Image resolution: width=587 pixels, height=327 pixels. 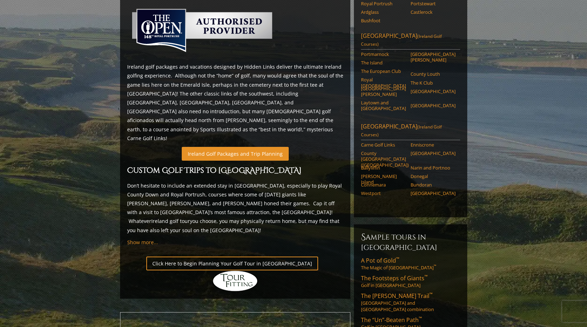 What do you see at coordinates (383, 145) in the screenshot?
I see `a: Carne Golf Links` at bounding box center [383, 145].